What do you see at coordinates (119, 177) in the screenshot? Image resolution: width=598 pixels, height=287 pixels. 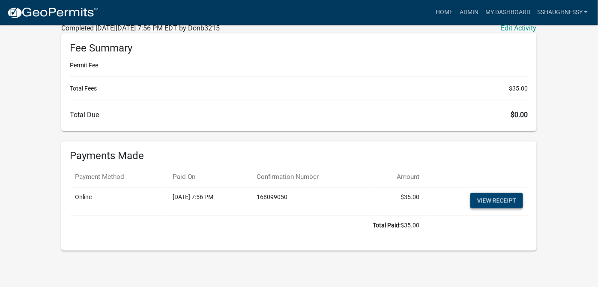 I see `th: Payment Method` at bounding box center [119, 177].